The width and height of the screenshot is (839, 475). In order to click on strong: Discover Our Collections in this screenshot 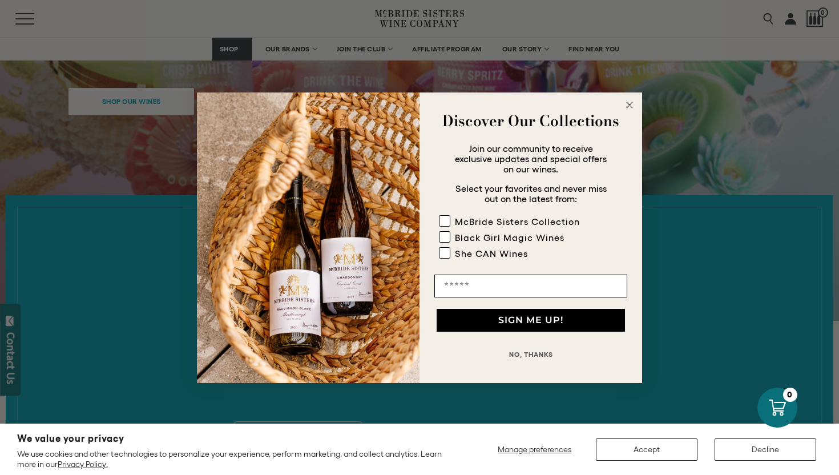, I will do `click(531, 120)`.